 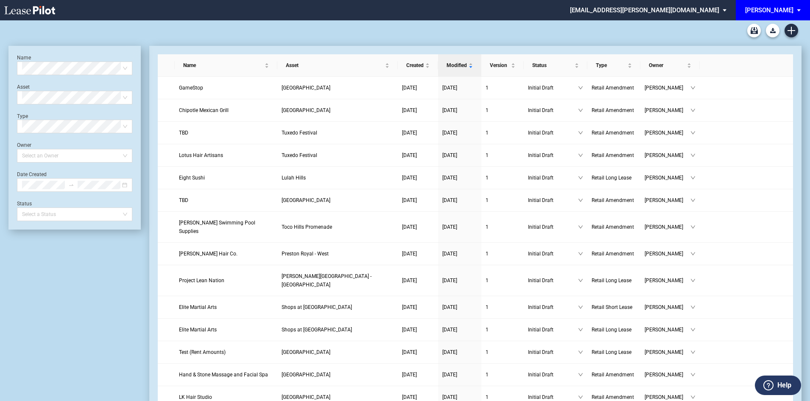 I want to click on a: Project Lean Nation, so click(x=226, y=280).